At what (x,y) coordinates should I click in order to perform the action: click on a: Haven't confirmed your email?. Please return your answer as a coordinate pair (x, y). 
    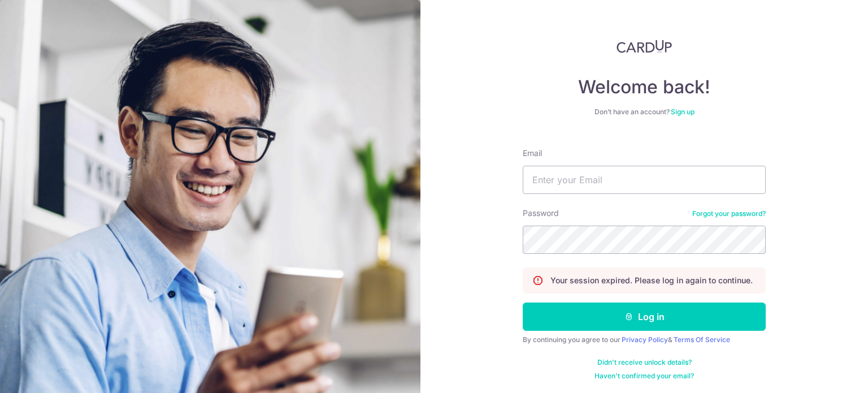
    Looking at the image, I should click on (644, 376).